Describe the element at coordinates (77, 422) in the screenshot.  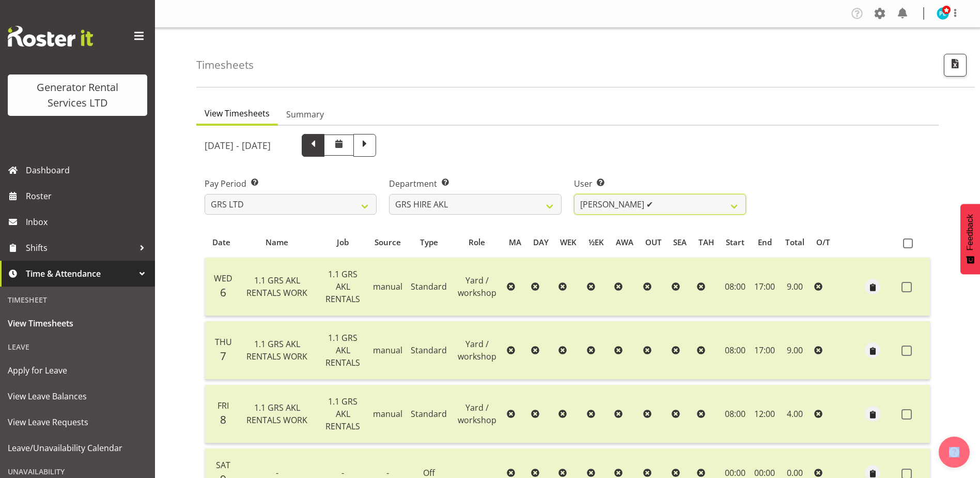
I see `a: View Leave Requests` at that location.